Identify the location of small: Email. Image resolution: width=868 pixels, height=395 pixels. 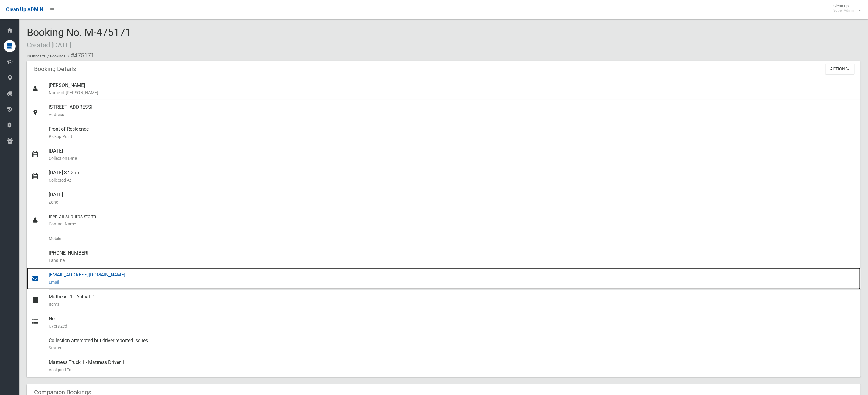
(452, 282).